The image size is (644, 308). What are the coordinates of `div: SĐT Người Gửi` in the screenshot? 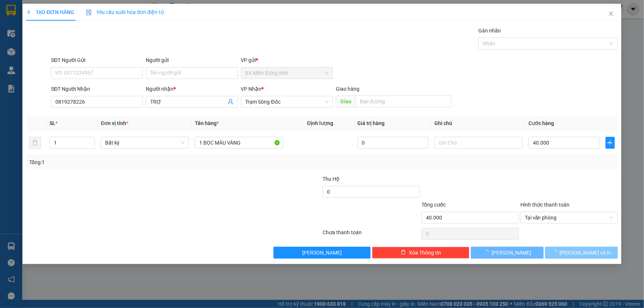 It's located at (97, 60).